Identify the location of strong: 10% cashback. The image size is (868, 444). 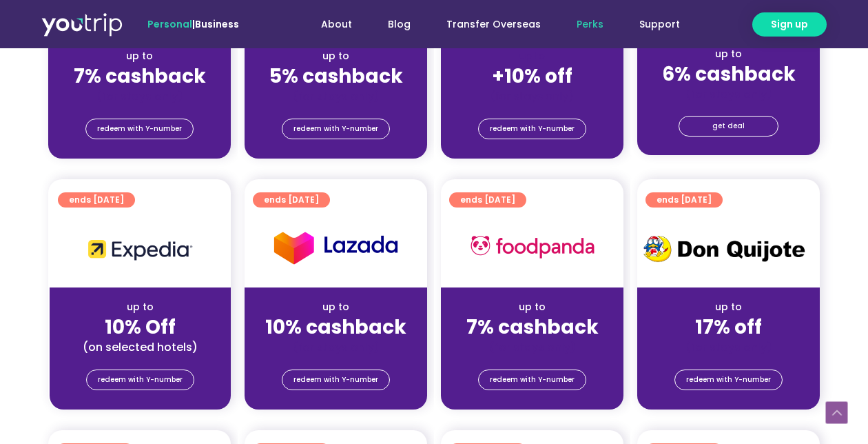
(336, 327).